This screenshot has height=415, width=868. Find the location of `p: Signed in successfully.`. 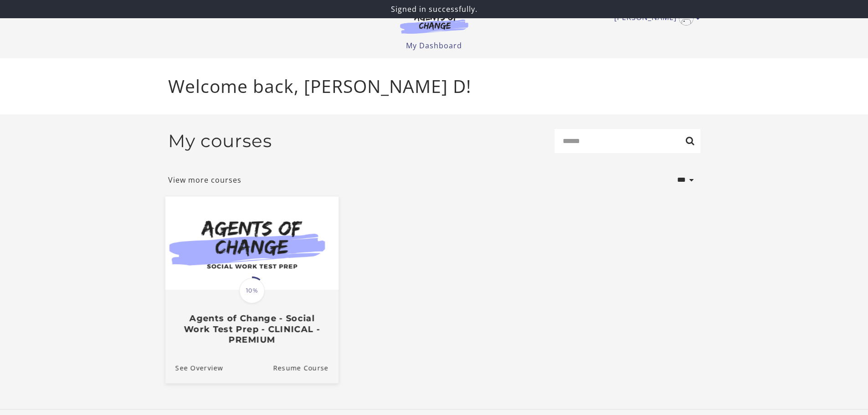

p: Signed in successfully. is located at coordinates (434, 9).